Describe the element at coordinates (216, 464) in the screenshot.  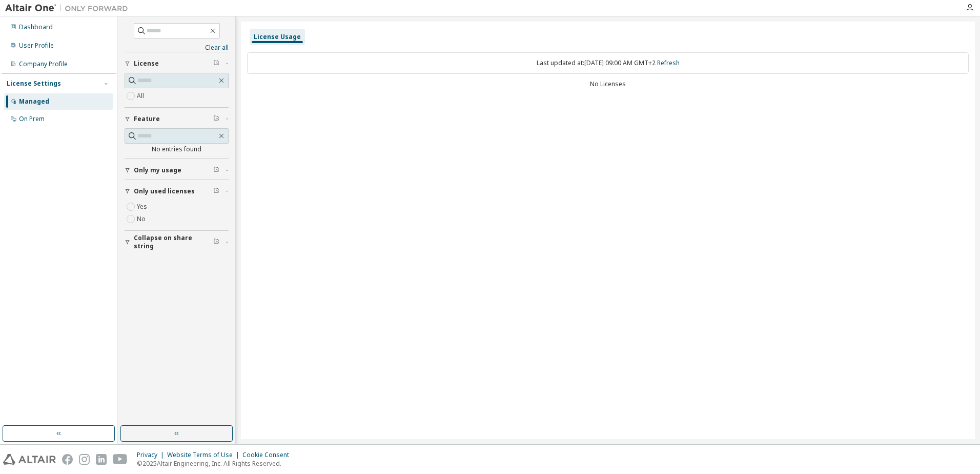
I see `p: © 2025 Altair Engineering, Inc. All Rights Reserved.` at that location.